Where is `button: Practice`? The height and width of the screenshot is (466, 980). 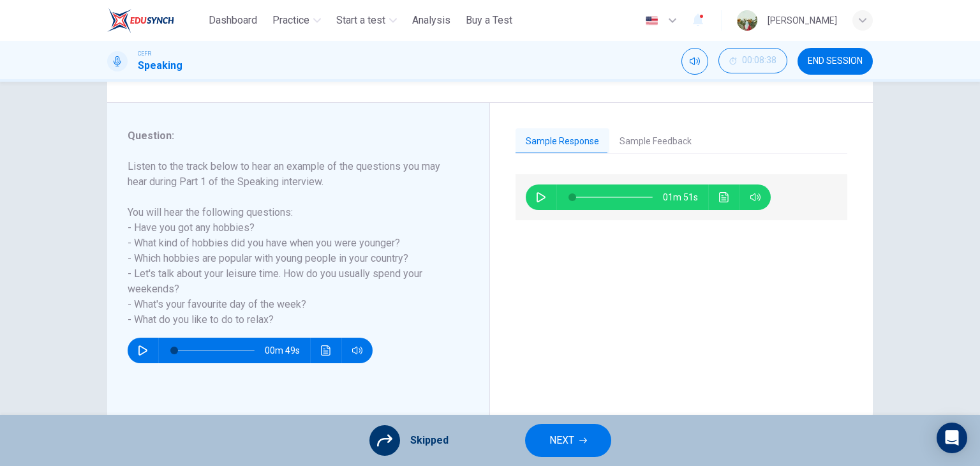 button: Practice is located at coordinates (297, 20).